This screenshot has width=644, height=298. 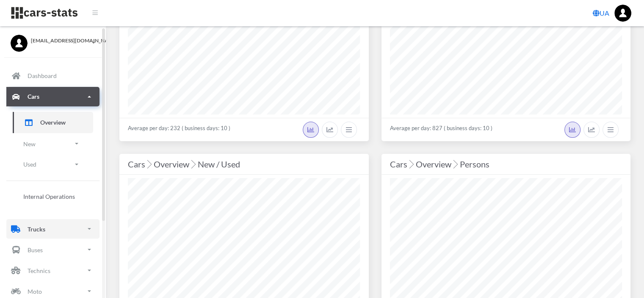 What do you see at coordinates (244, 164) in the screenshot?
I see `div: Cars Overview New / Used` at bounding box center [244, 164].